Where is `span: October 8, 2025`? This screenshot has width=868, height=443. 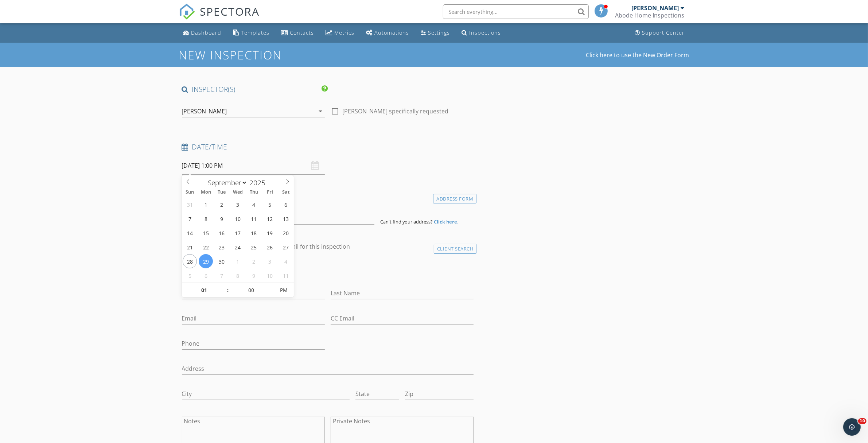 span: October 8, 2025 is located at coordinates (238, 275).